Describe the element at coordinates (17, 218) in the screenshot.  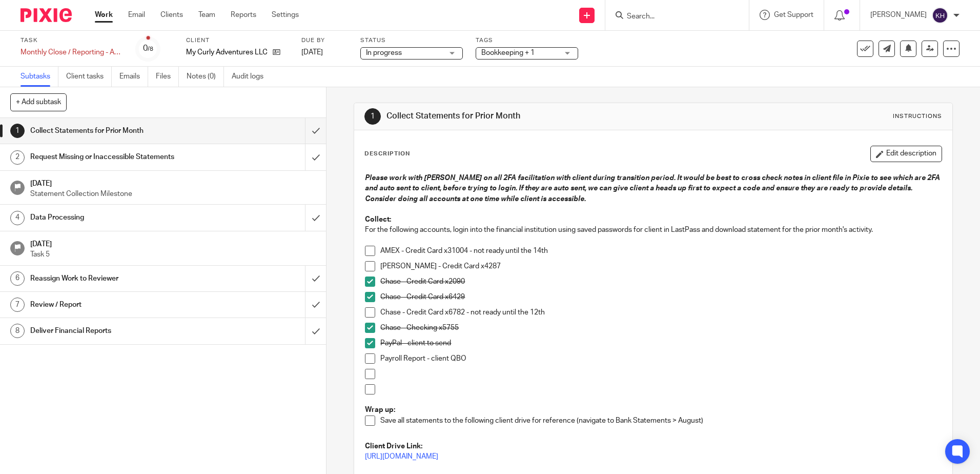
I see `div: 4` at that location.